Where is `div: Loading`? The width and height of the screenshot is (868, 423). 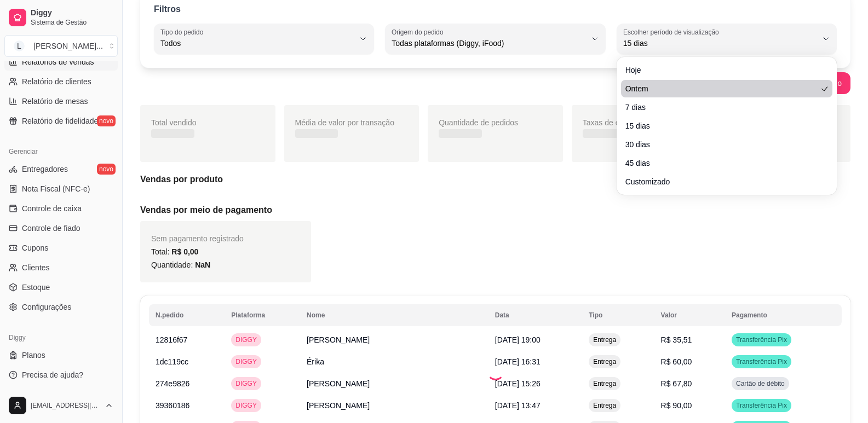
div: Loading is located at coordinates (496, 372).